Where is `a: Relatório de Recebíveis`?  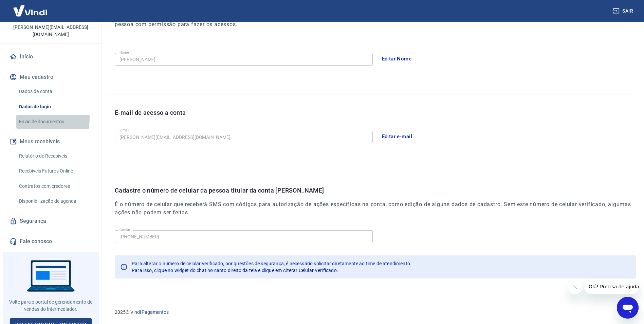 a: Relatório de Recebíveis is located at coordinates (54, 156).